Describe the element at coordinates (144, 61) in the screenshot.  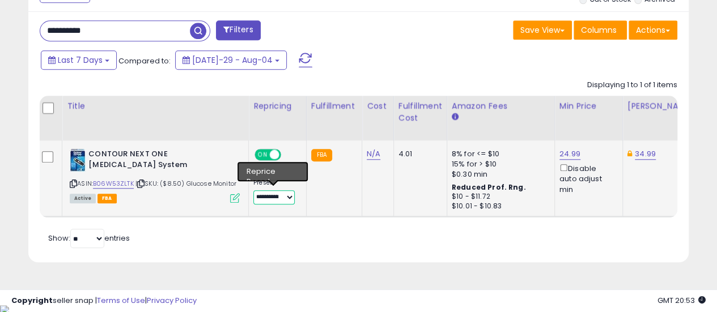
I see `span: Compared to:` at that location.